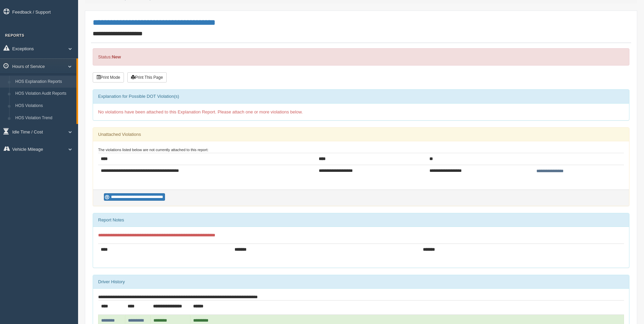 The image size is (644, 324). I want to click on a: HOS Violation Audit Reports, so click(44, 94).